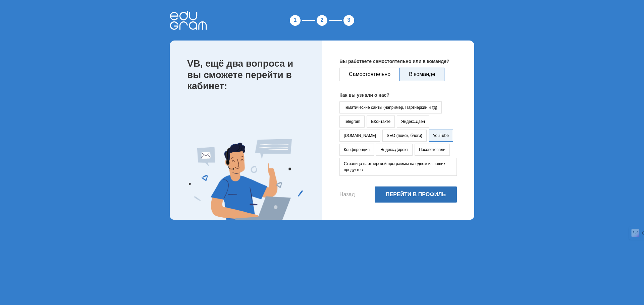  Describe the element at coordinates (391, 108) in the screenshot. I see `button: Тематические сайты (например, Партнеркин и тд)` at that location.